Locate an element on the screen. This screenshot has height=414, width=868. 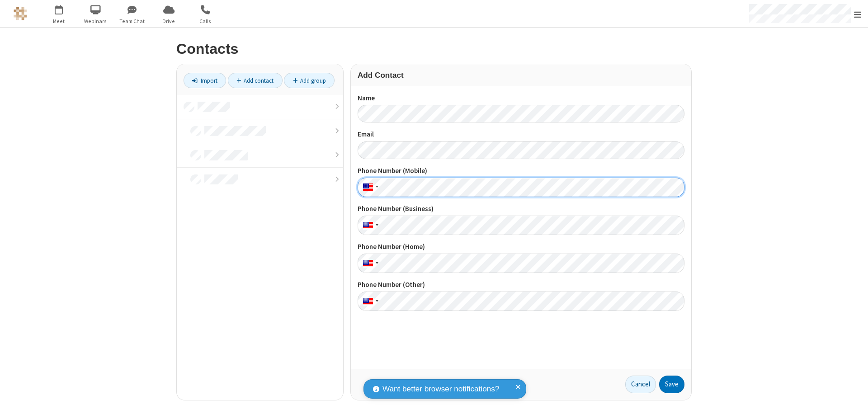
a: Add contact is located at coordinates (255, 80).